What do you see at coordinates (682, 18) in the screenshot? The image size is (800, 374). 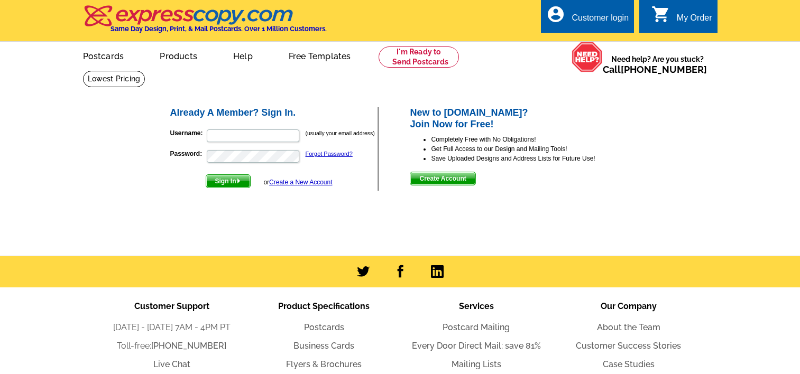 I see `a: shopping_cart My Order` at bounding box center [682, 18].